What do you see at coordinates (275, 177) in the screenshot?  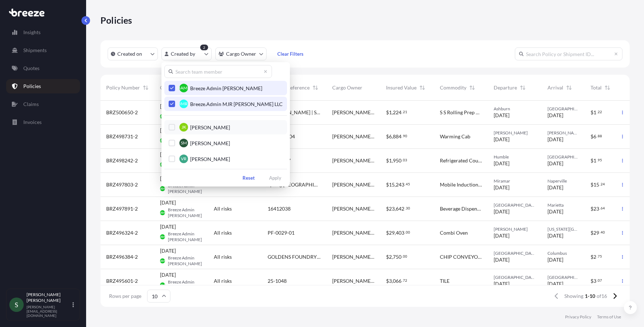 I see `button: Apply` at bounding box center [275, 177].